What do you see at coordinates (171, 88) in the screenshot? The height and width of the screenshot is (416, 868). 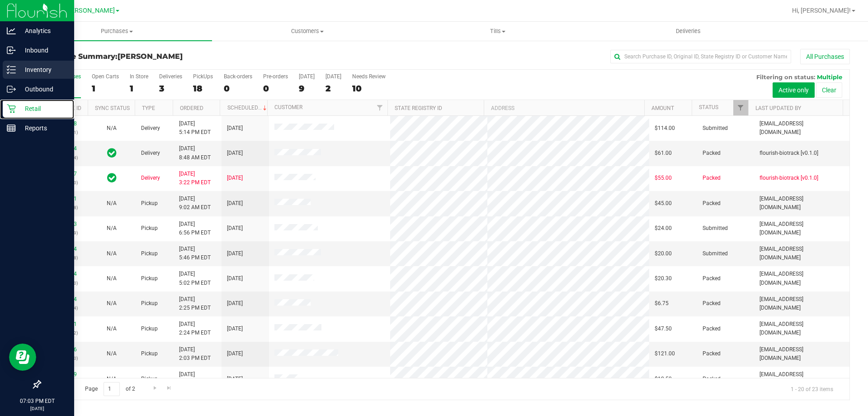 I see `div: 3` at bounding box center [171, 88].